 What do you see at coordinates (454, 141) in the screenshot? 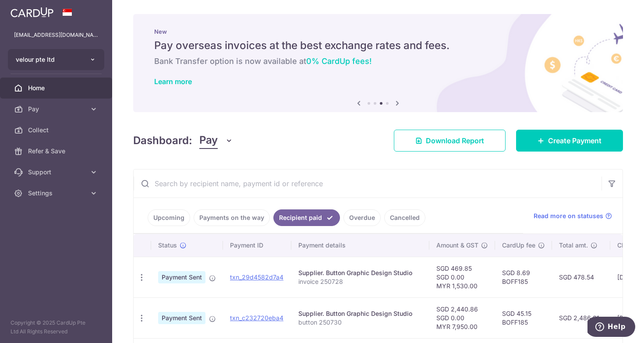
I see `span: Download Report` at bounding box center [454, 141].